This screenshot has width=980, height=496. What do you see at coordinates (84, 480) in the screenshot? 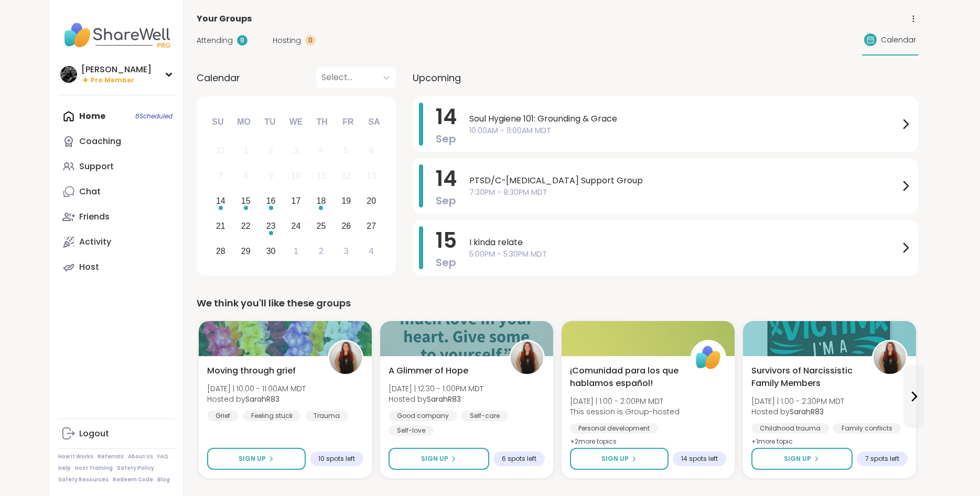
I see `a: Safety Resources` at bounding box center [84, 480].